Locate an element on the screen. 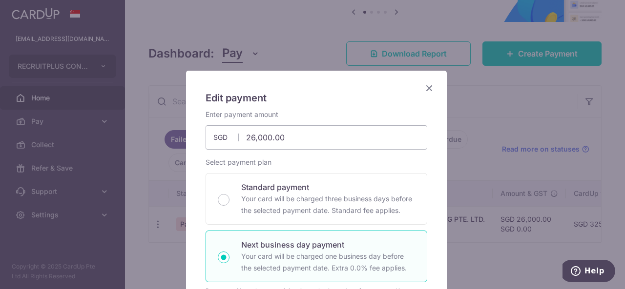 Image resolution: width=625 pixels, height=289 pixels. label: Enter payment amount is located at coordinates (242, 115).